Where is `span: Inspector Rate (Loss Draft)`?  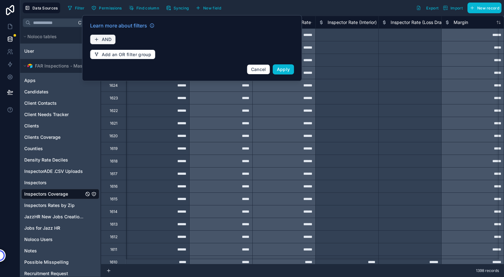
span: Inspector Rate (Loss Draft) is located at coordinates (418, 22).